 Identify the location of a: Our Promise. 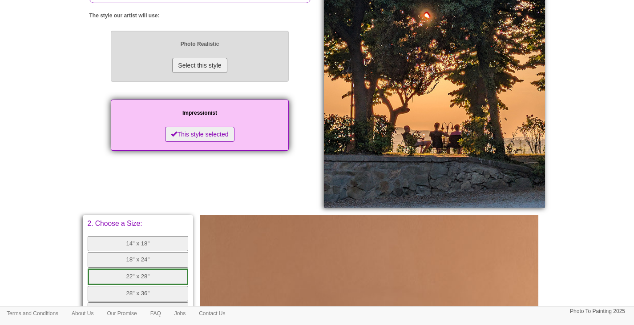
(121, 314).